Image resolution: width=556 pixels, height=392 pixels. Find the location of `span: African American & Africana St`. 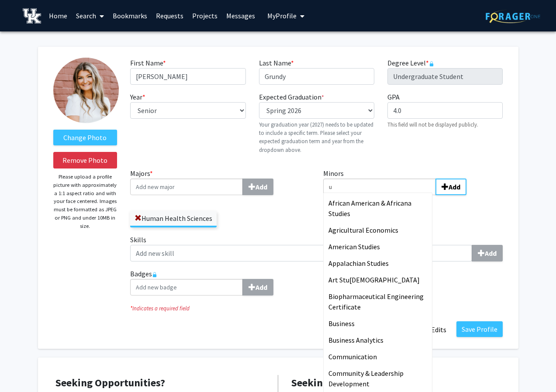

span: African American & Africana St is located at coordinates (370, 208).